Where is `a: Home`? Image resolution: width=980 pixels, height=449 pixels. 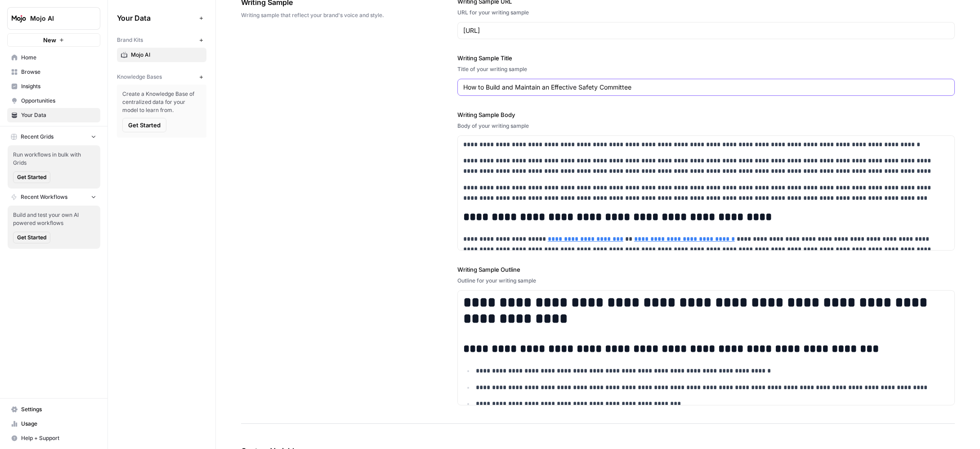
a: Home is located at coordinates (54, 58).